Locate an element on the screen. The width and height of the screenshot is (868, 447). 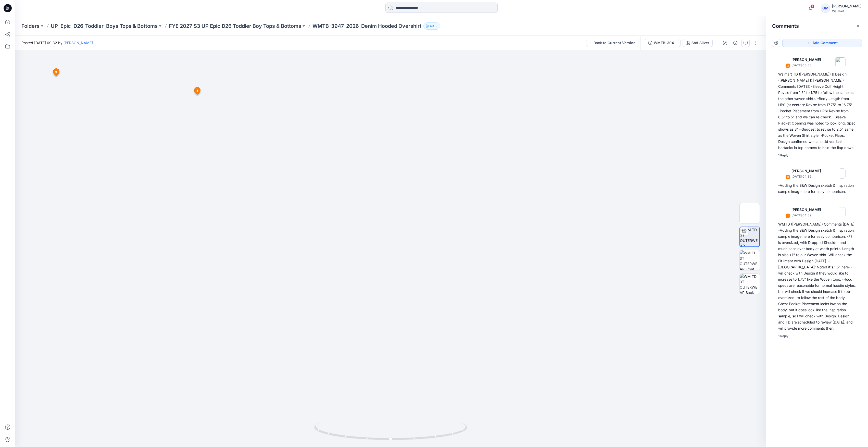
button: Details is located at coordinates (735, 43).